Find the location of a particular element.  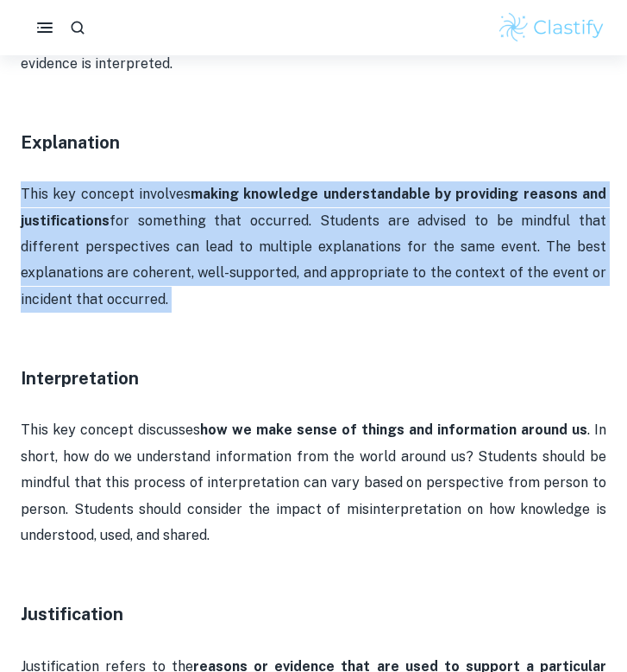

h3: Justification is located at coordinates (314, 613).